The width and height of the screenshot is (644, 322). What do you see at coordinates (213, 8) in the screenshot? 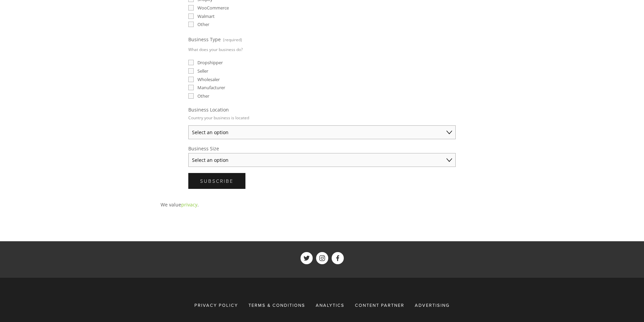
I see `span: WooCommerce` at bounding box center [213, 8].